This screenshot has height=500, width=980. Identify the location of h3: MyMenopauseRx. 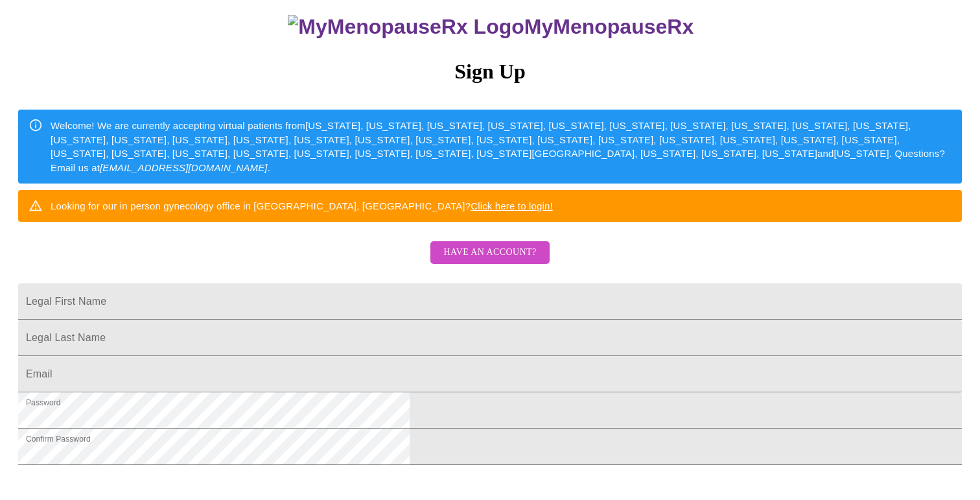
(491, 27).